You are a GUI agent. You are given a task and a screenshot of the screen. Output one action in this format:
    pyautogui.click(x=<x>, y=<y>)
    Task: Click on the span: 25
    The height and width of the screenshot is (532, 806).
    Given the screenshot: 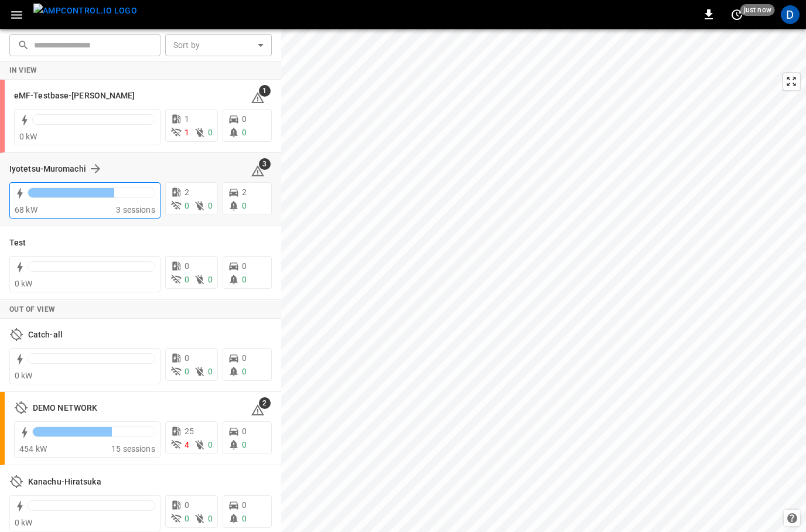 What is the action you would take?
    pyautogui.click(x=189, y=431)
    